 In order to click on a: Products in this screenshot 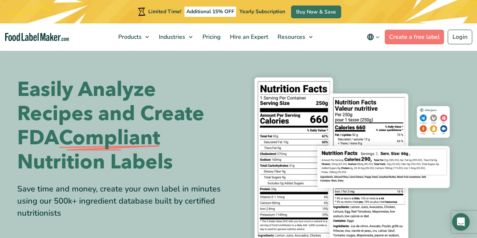, I will do `click(133, 37)`.